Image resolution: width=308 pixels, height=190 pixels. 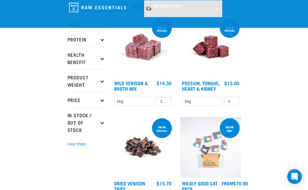 What do you see at coordinates (77, 144) in the screenshot?
I see `button: Clear filters` at bounding box center [77, 144].